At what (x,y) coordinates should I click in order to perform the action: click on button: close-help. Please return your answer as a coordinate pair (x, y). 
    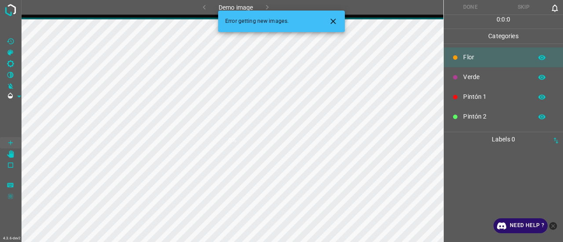
    Looking at the image, I should click on (552, 226).